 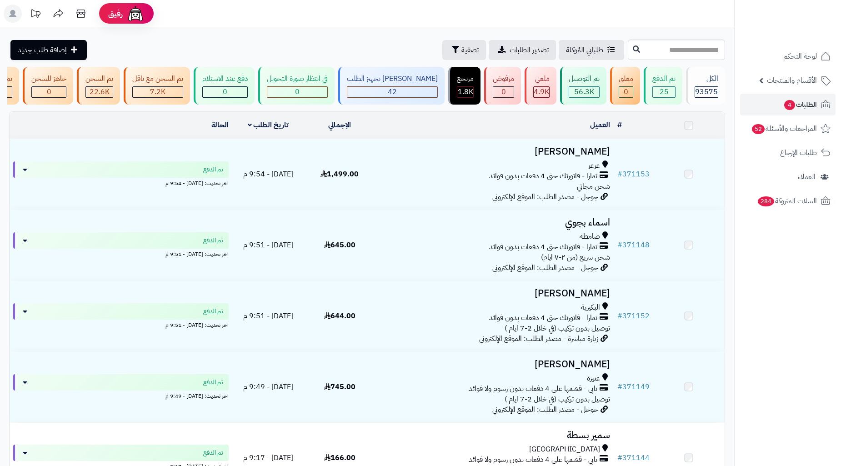 I want to click on div: تم الشحن, so click(x=99, y=79).